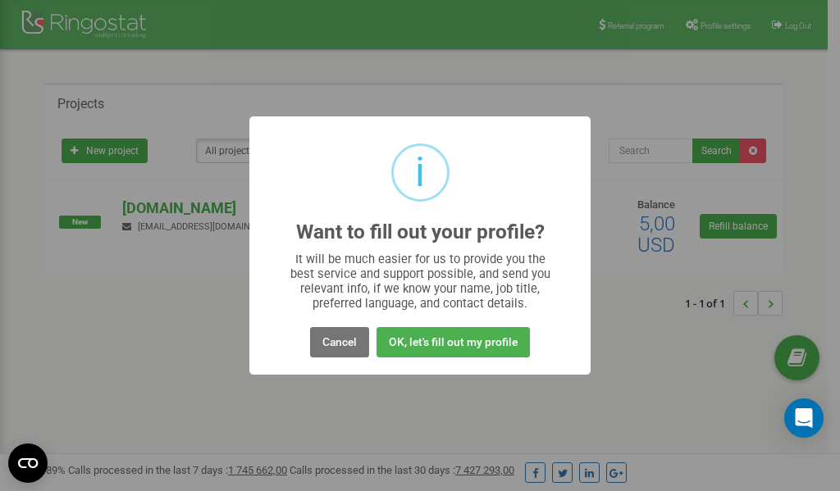  I want to click on div: Open Intercom Messenger, so click(804, 418).